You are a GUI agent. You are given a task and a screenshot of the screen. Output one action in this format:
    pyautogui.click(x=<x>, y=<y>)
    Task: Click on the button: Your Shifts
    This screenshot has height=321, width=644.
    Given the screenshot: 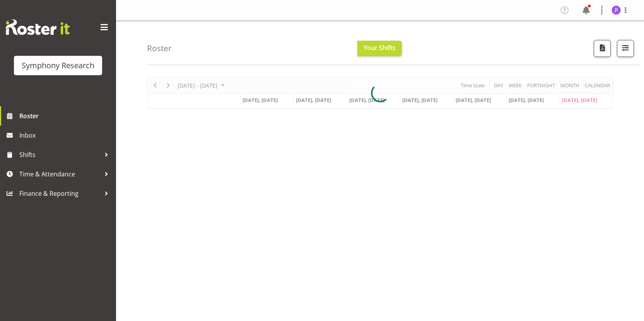 What is the action you would take?
    pyautogui.click(x=379, y=48)
    